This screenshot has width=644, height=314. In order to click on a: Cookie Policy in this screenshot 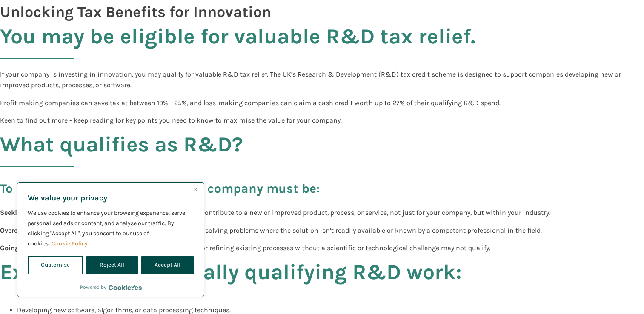, I will do `click(70, 243)`.